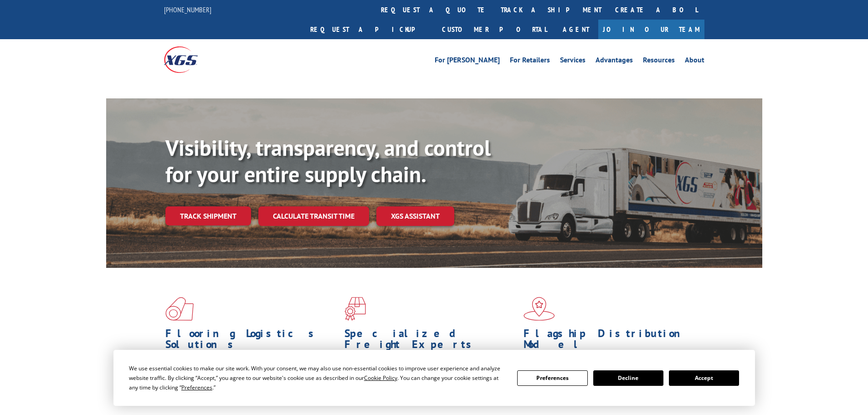 This screenshot has width=868, height=415. I want to click on a: Track shipment, so click(208, 216).